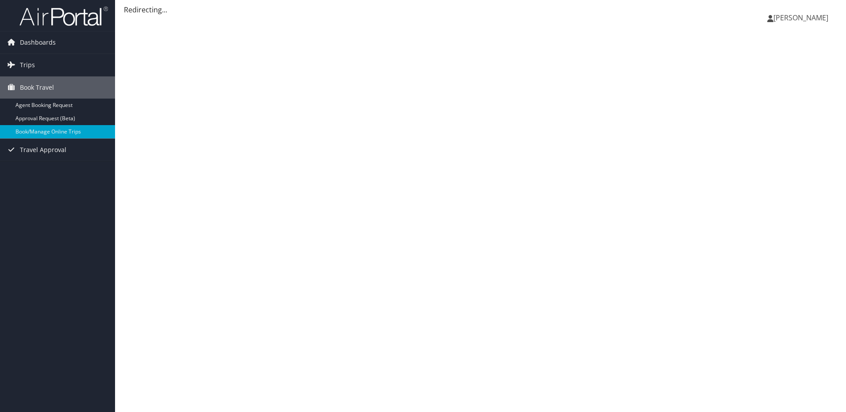 The height and width of the screenshot is (412, 846). Describe the element at coordinates (480, 10) in the screenshot. I see `div: Redirecting...` at that location.